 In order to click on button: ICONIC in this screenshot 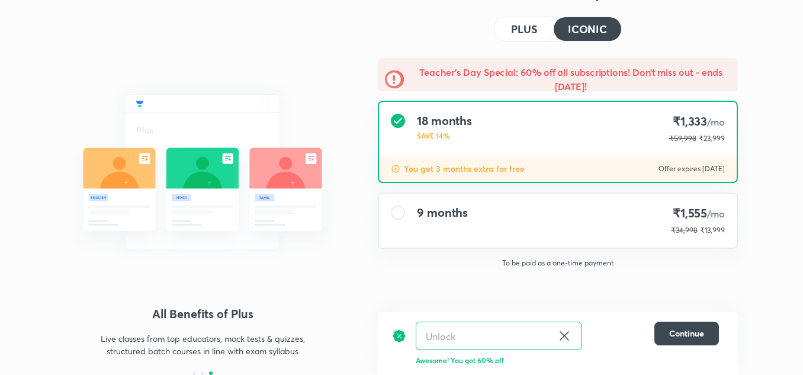, I will do `click(588, 29)`.